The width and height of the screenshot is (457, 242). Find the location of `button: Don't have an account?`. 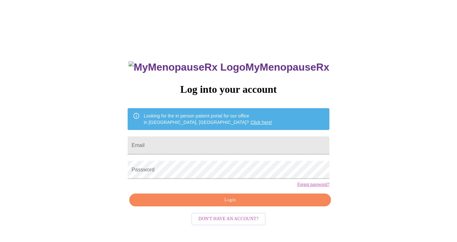

button: Don't have an account? is located at coordinates (228, 219).